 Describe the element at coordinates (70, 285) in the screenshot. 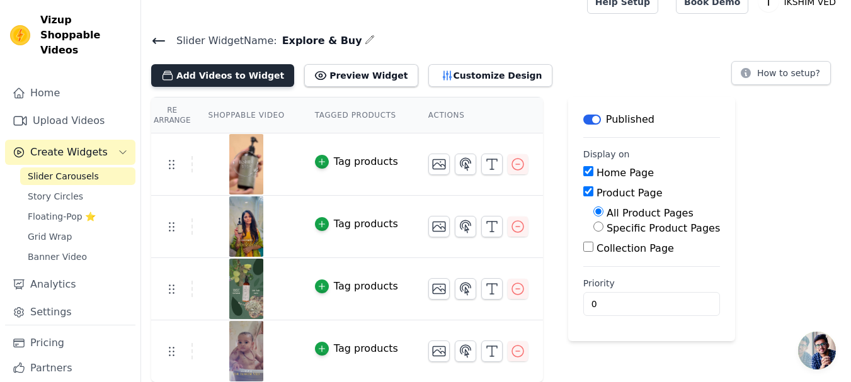

I see `a: Analytics` at that location.